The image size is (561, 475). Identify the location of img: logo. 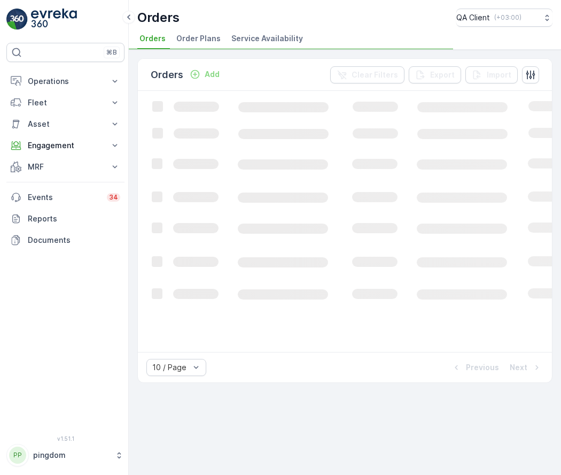
(17, 19).